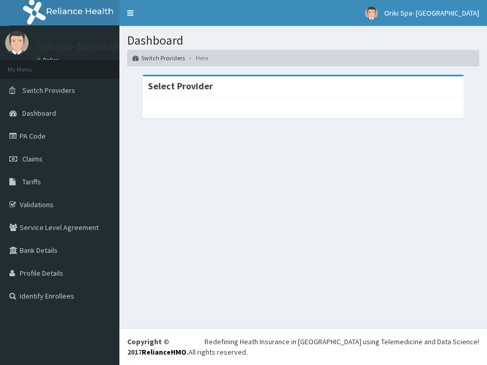  What do you see at coordinates (303, 346) in the screenshot?
I see `footer: All rights reserved.` at bounding box center [303, 346].